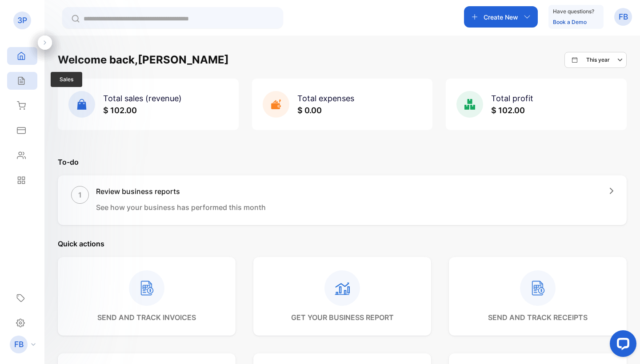 The width and height of the screenshot is (640, 364). I want to click on span: Total expenses, so click(326, 98).